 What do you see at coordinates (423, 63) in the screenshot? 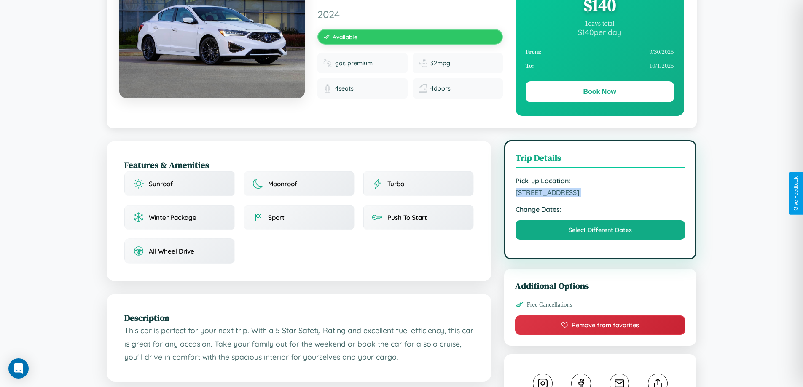
I see `img: Fuel efficiency` at bounding box center [423, 63].